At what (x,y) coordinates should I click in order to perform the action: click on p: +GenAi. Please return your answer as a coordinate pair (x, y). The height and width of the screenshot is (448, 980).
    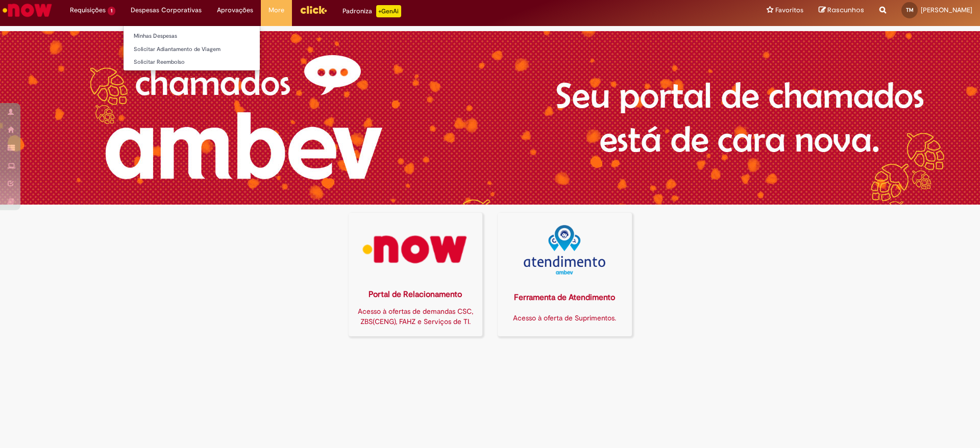
    Looking at the image, I should click on (388, 11).